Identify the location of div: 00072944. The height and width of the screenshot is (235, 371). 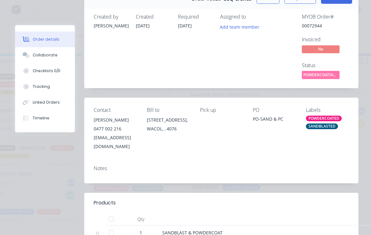
(325, 25).